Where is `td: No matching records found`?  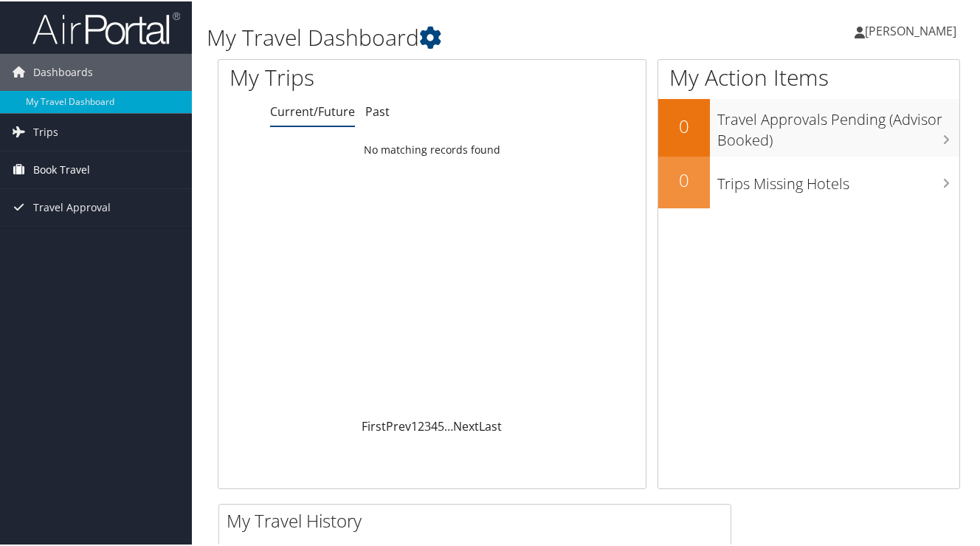
td: No matching records found is located at coordinates (432, 149).